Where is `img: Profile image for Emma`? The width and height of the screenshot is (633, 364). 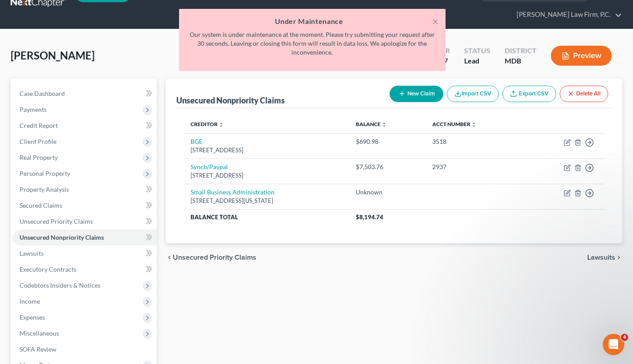
img: Profile image for Emma is located at coordinates (19, 72).